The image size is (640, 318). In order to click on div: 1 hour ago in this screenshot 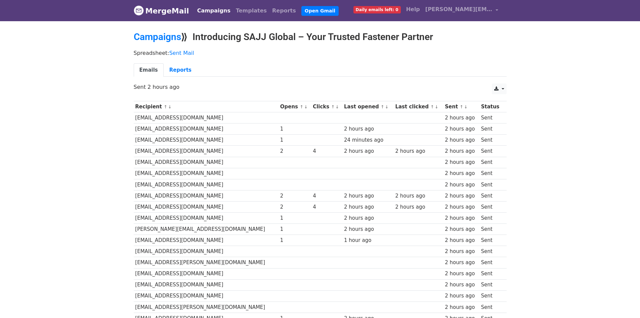, I will do `click(368, 240)`.